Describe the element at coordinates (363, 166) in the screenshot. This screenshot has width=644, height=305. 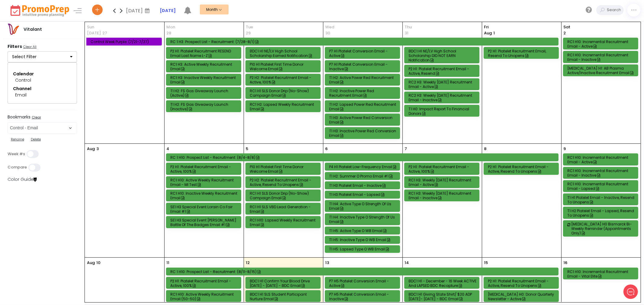
I see `div: P4 H1 Platelet Low-Frequency Email` at that location.